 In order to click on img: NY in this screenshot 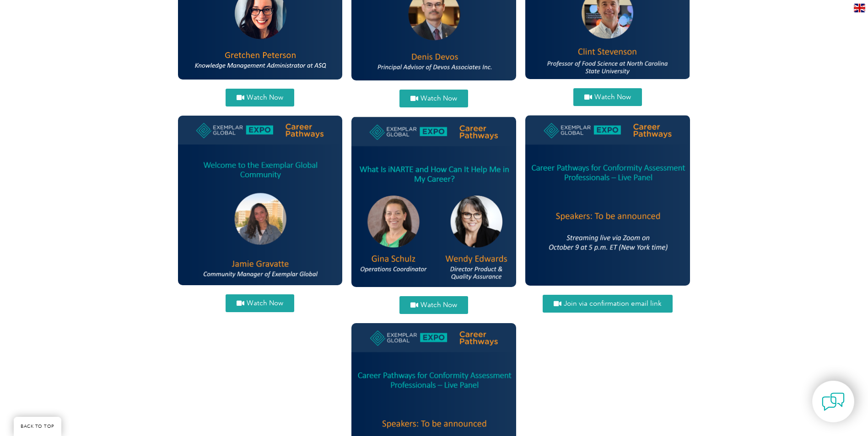, I will do `click(607, 200)`.